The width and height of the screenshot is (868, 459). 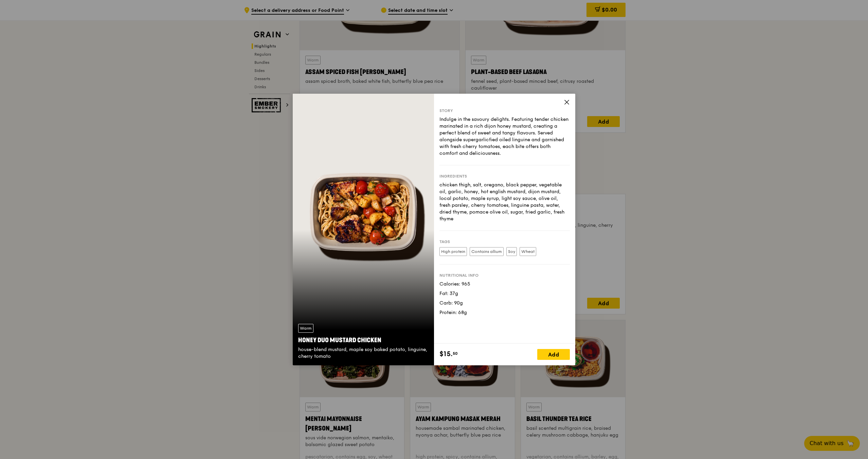 What do you see at coordinates (504, 176) in the screenshot?
I see `div: Ingredients` at bounding box center [504, 176].